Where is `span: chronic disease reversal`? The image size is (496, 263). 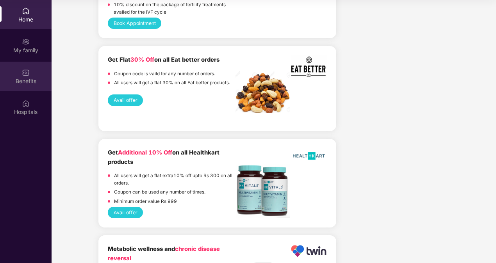
span: chronic disease reversal is located at coordinates (164, 253).